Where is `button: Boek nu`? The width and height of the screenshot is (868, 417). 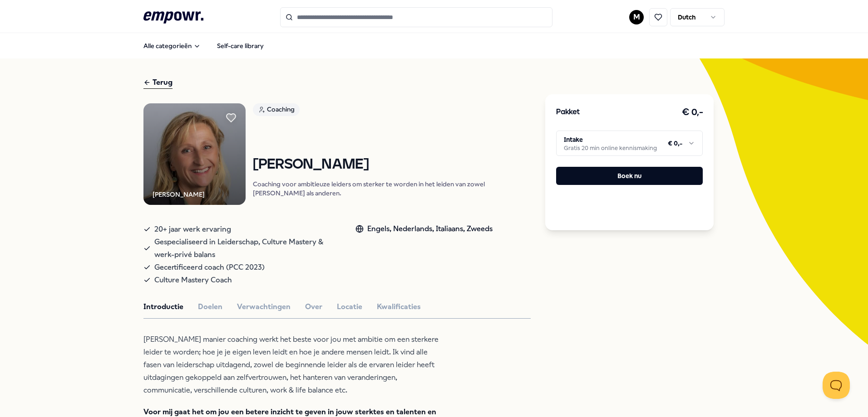 button: Boek nu is located at coordinates (629, 176).